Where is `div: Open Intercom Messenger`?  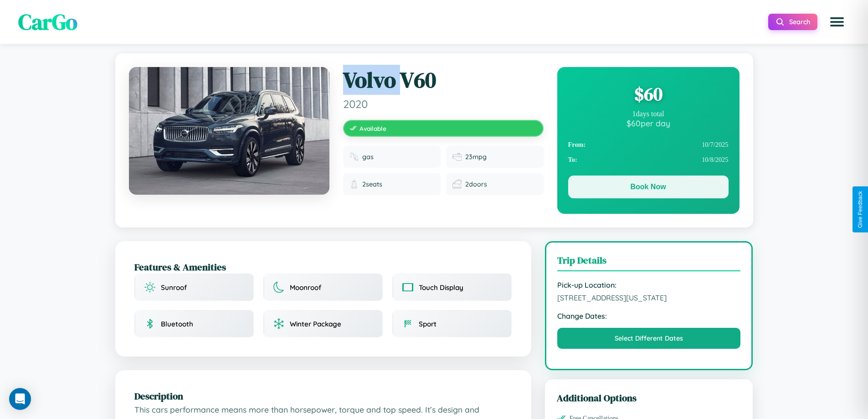 div: Open Intercom Messenger is located at coordinates (20, 399).